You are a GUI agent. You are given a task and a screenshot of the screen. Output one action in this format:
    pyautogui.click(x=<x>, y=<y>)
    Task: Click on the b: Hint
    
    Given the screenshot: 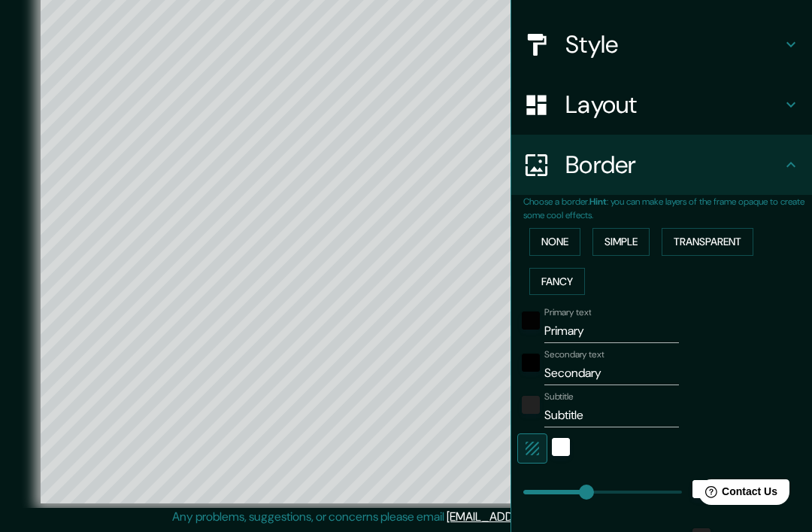 What is the action you would take?
    pyautogui.click(x=598, y=202)
    